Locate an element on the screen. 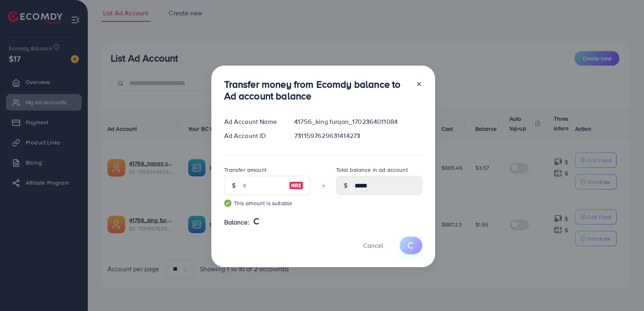  div: Ad Account Name is located at coordinates (253, 122).